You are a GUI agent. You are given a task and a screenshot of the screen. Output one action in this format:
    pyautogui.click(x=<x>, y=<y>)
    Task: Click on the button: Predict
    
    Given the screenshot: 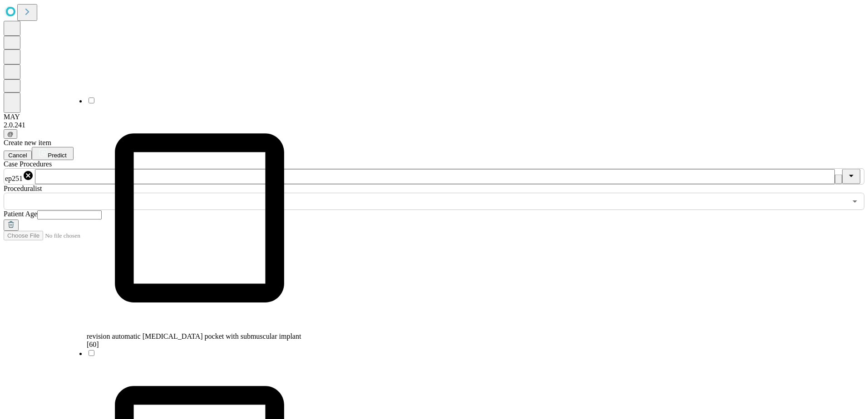 What is the action you would take?
    pyautogui.click(x=53, y=154)
    